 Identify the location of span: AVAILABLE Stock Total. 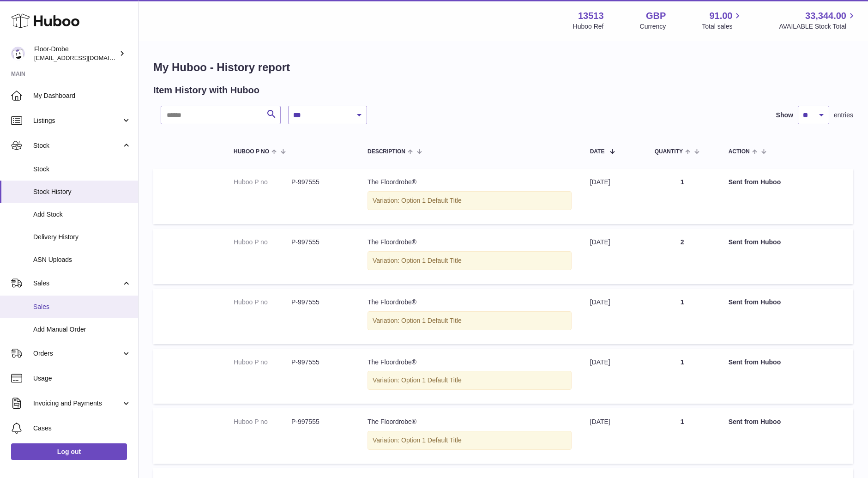
(818, 27).